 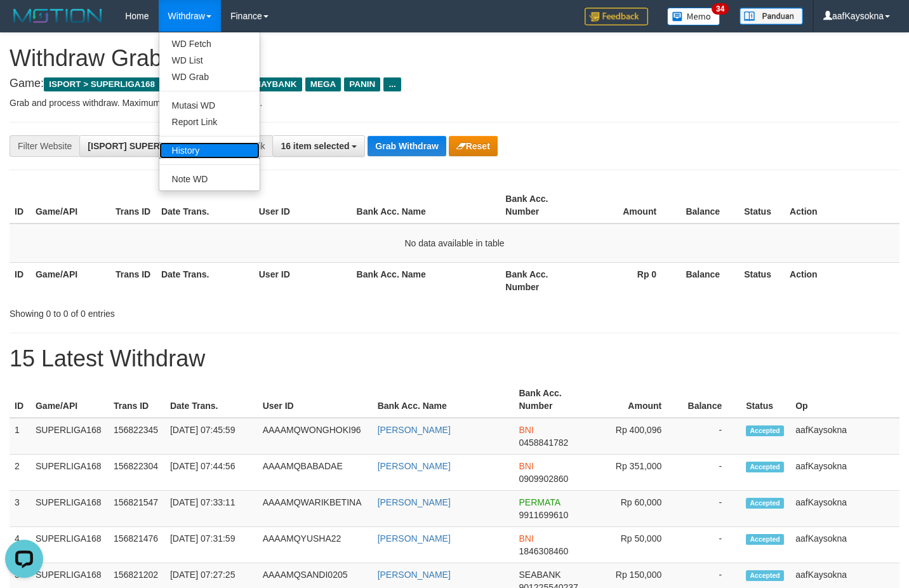 What do you see at coordinates (314, 473) in the screenshot?
I see `td: AAAAMQBABADAE` at bounding box center [314, 473].